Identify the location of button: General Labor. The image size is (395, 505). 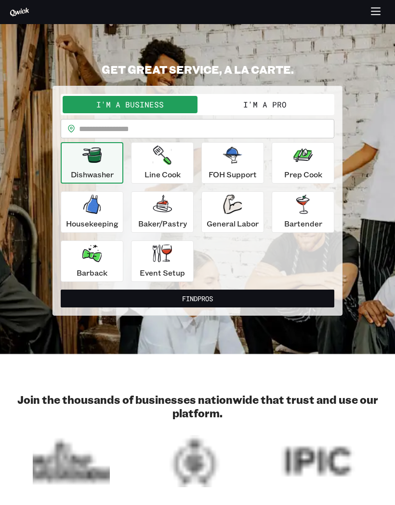
(233, 212).